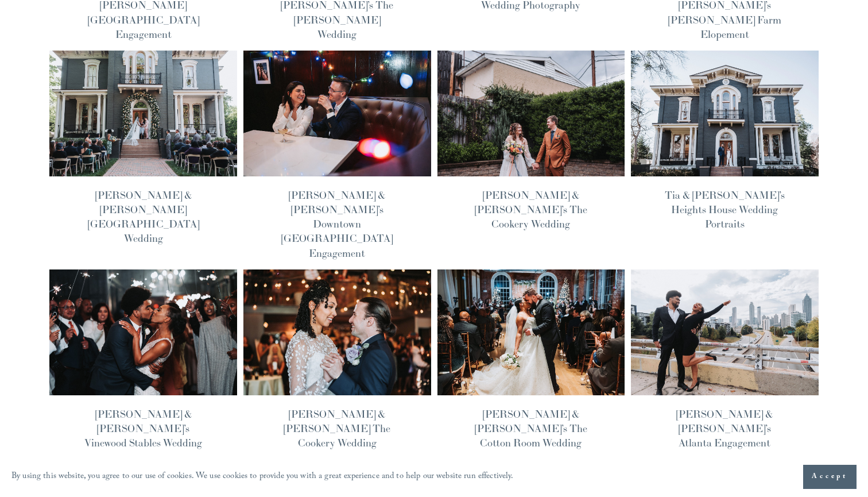 Image resolution: width=868 pixels, height=497 pixels. What do you see at coordinates (724, 113) in the screenshot?
I see `img: Tia &amp; Obinna’s Heights House Wedding Portraits` at bounding box center [724, 113].